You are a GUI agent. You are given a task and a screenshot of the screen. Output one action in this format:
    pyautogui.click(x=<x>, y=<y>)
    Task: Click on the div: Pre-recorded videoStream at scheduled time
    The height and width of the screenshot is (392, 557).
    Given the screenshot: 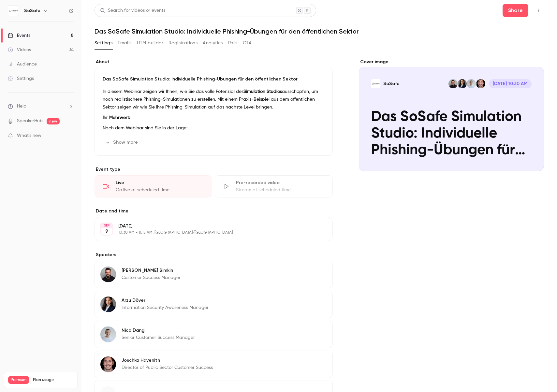 What is the action you would take?
    pyautogui.click(x=273, y=187)
    